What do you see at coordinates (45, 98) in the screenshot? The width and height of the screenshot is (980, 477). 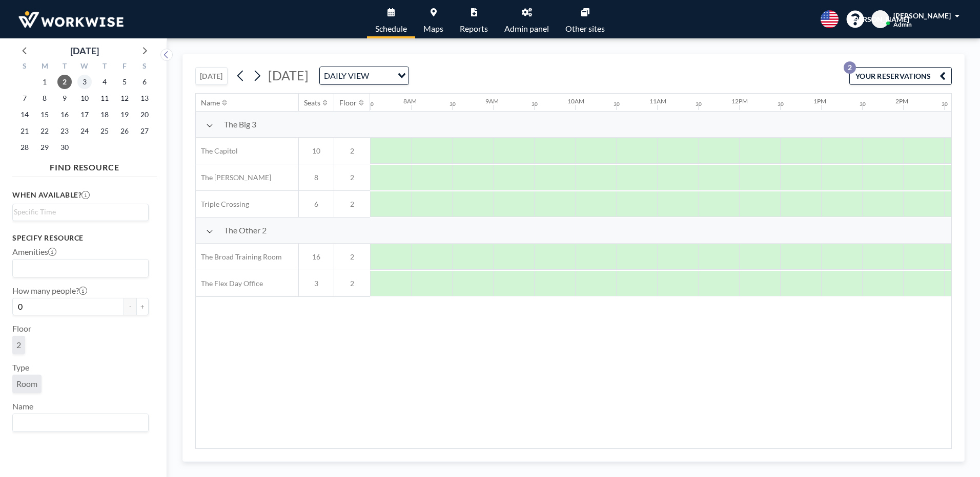 I see `span: Monday, September 8, 2025` at bounding box center [45, 98].